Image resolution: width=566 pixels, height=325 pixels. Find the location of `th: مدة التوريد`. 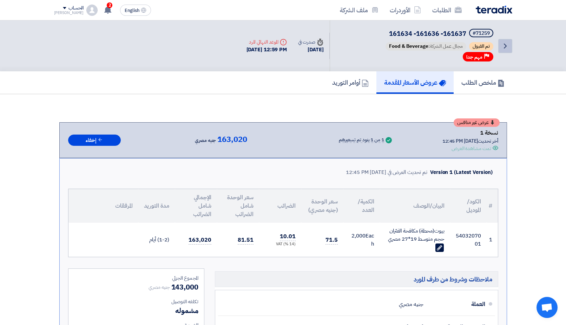

th: مدة التوريد is located at coordinates (157, 206).